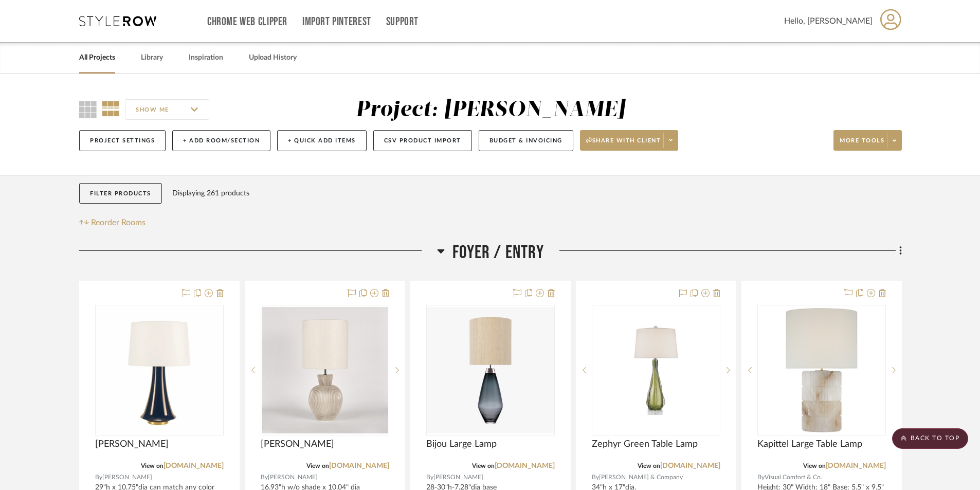 The image size is (980, 490). What do you see at coordinates (247, 22) in the screenshot?
I see `a: Chrome Web Clipper` at bounding box center [247, 22].